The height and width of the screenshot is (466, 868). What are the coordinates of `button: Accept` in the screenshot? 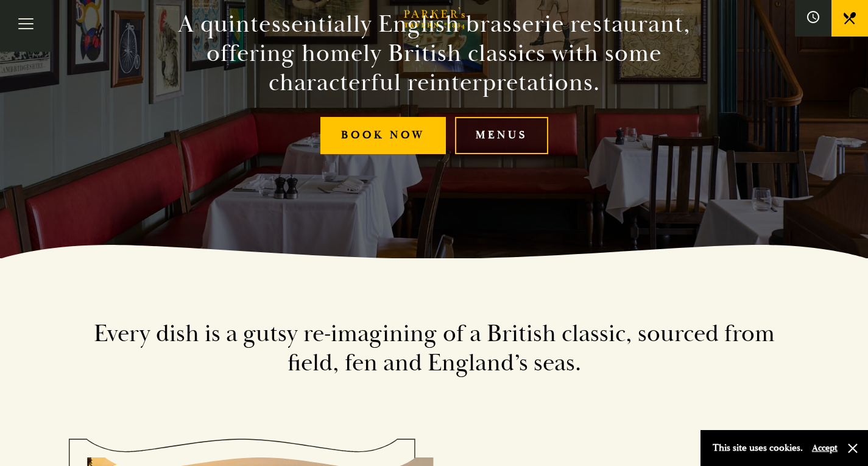 It's located at (825, 448).